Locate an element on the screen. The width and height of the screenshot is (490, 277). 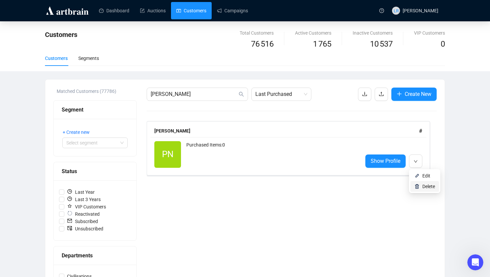
span: plus is located at coordinates (399, 94).